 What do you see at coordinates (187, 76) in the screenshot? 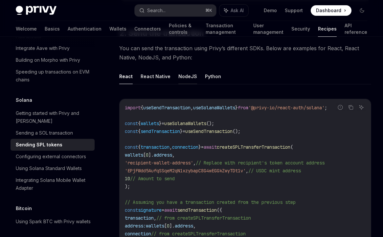
I see `button: NodeJS` at bounding box center [187, 76].